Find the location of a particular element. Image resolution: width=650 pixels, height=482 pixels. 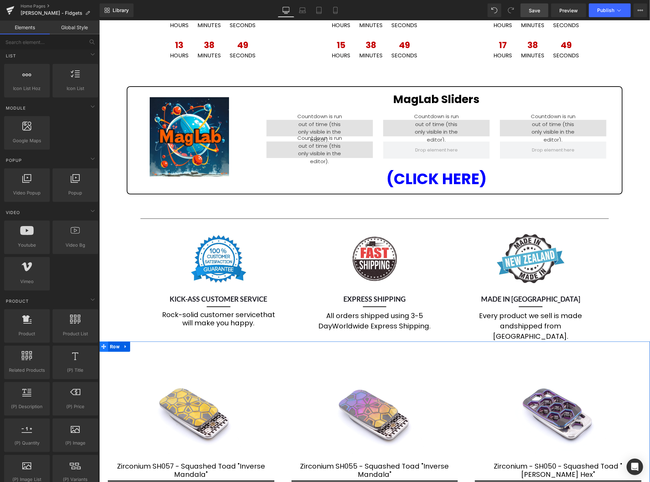

img: Zirconium - SH050 - Squashed Toad is located at coordinates (459, 391).